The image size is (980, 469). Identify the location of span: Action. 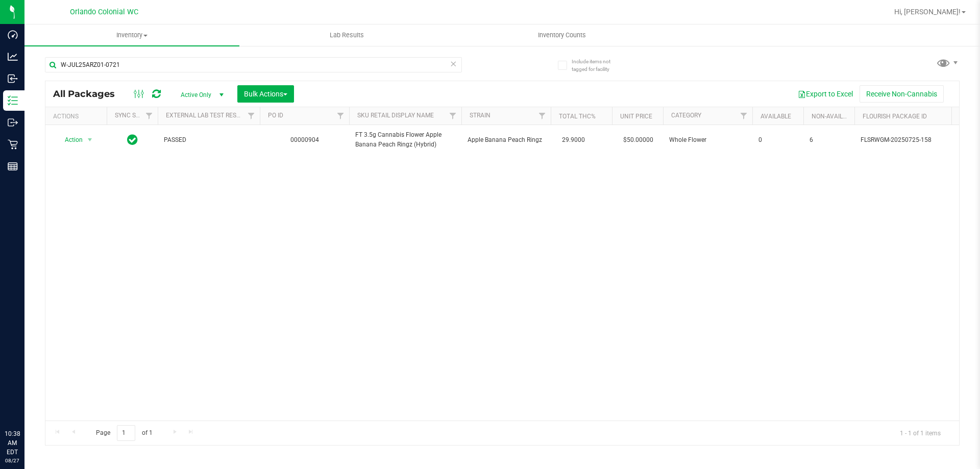
(69, 140).